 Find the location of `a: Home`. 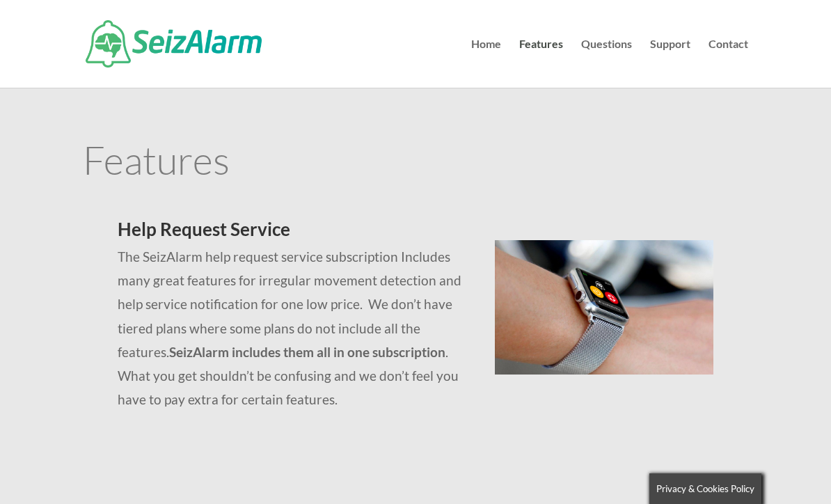

a: Home is located at coordinates (485, 63).